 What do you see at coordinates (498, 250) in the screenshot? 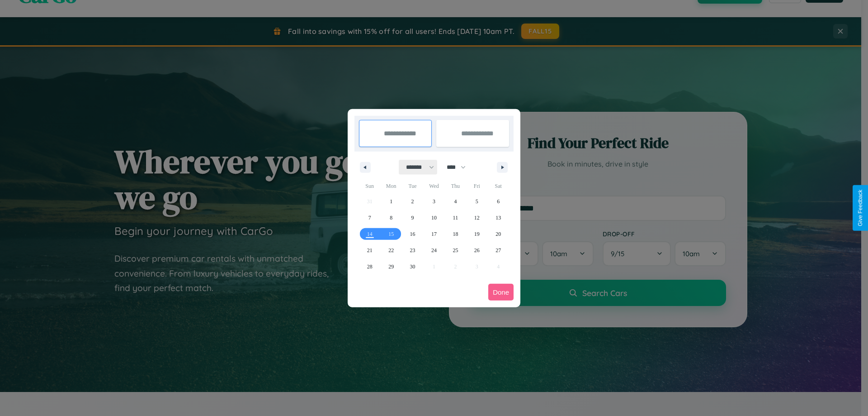
I see `span: 27` at bounding box center [498, 250].